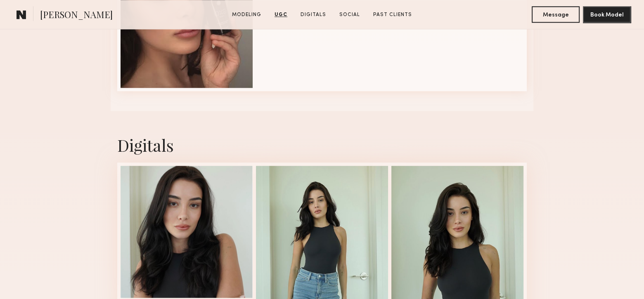  What do you see at coordinates (322, 145) in the screenshot?
I see `div: Digitals` at bounding box center [322, 145].